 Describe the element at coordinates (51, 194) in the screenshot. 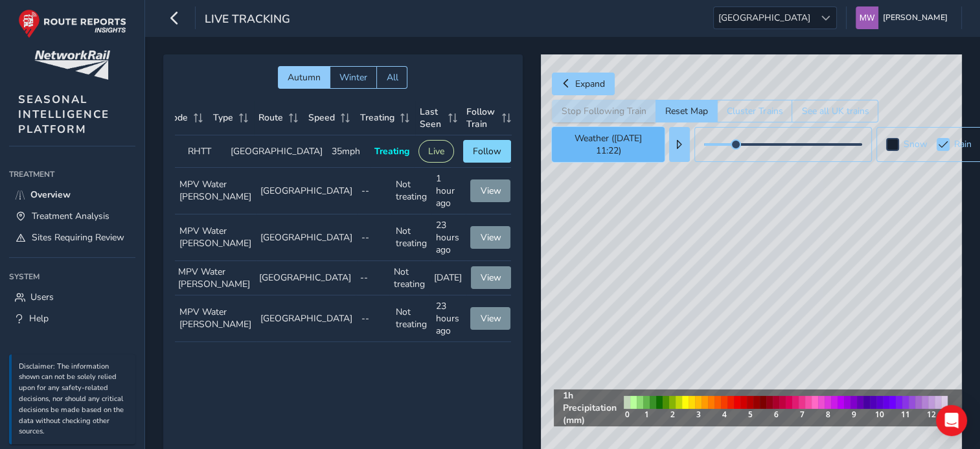

I see `span: Overview` at that location.